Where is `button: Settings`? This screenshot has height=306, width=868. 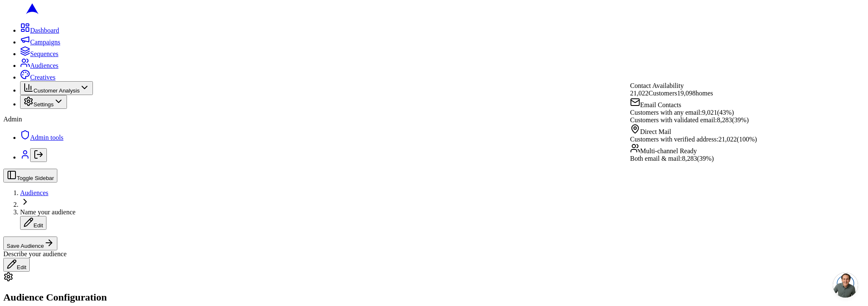
button: Settings is located at coordinates (44, 102).